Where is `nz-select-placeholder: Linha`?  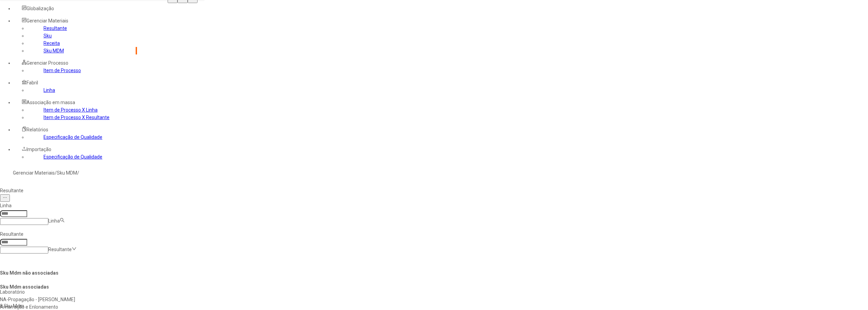 nz-select-placeholder: Linha is located at coordinates (54, 221).